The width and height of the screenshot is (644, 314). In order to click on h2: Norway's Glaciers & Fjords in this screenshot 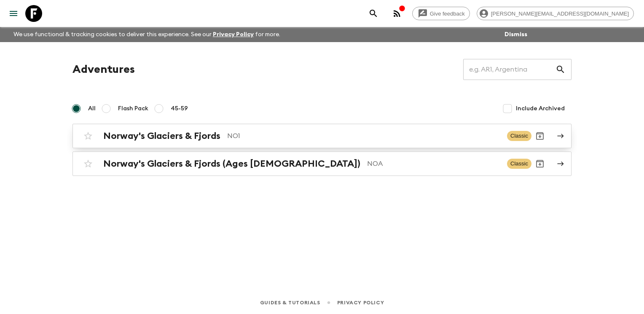, I will do `click(162, 136)`.